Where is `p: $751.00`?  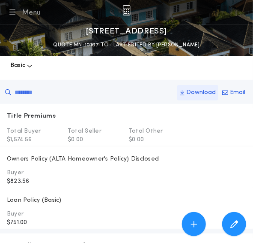 p: $751.00 is located at coordinates (17, 222).